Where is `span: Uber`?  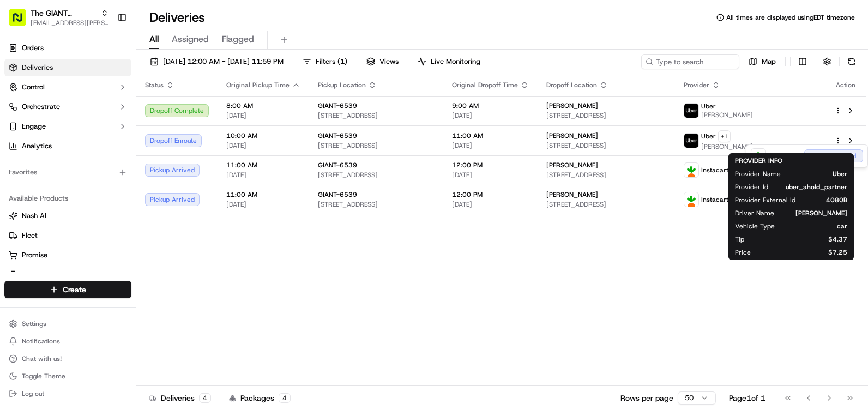
span: Uber is located at coordinates (822, 174).